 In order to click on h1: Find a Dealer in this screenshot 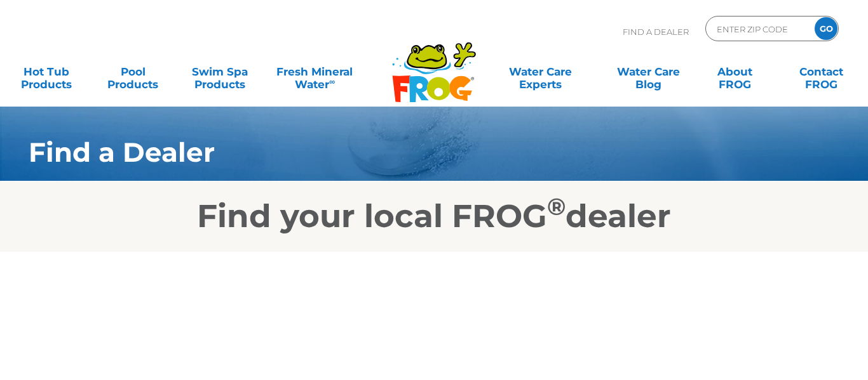, I will do `click(401, 152)`.